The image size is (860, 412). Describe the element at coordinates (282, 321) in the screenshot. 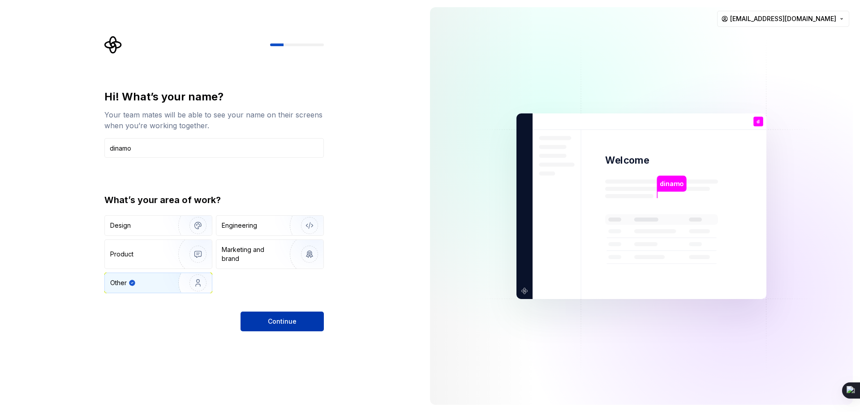

I see `button: Continue` at that location.